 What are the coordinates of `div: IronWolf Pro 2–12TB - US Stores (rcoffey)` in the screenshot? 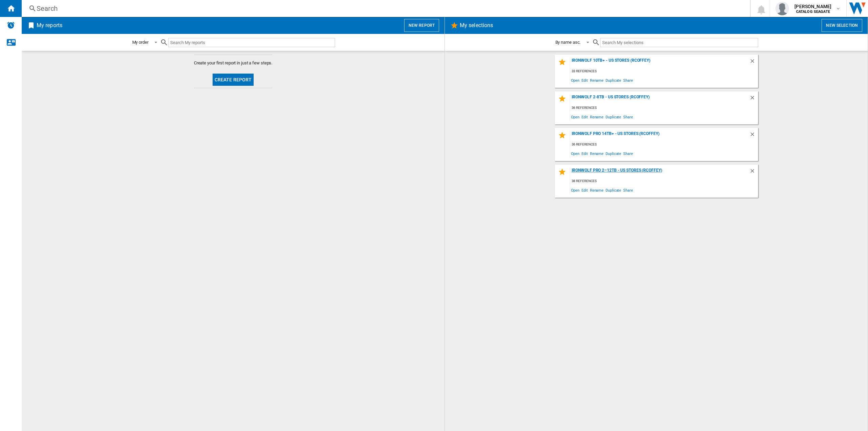 It's located at (659, 172).